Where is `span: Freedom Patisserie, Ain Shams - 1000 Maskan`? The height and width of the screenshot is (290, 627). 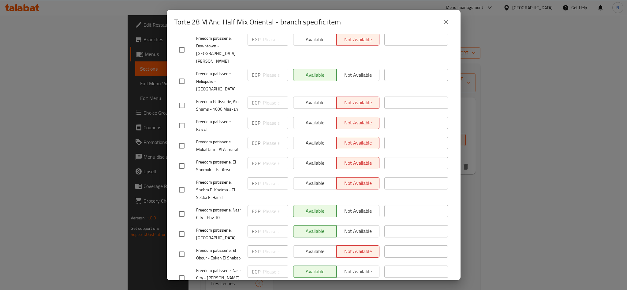
span: Freedom Patisserie, Ain Shams - 1000 Maskan is located at coordinates (219, 106).